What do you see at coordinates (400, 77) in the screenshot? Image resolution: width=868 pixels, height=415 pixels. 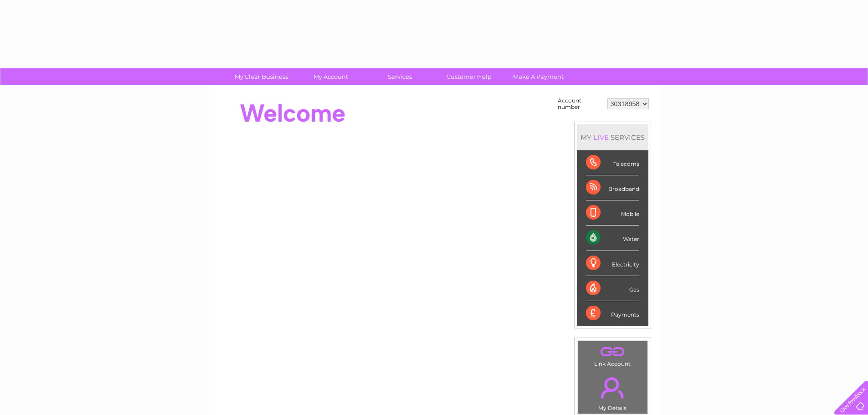 I see `a: Services` at bounding box center [400, 77].